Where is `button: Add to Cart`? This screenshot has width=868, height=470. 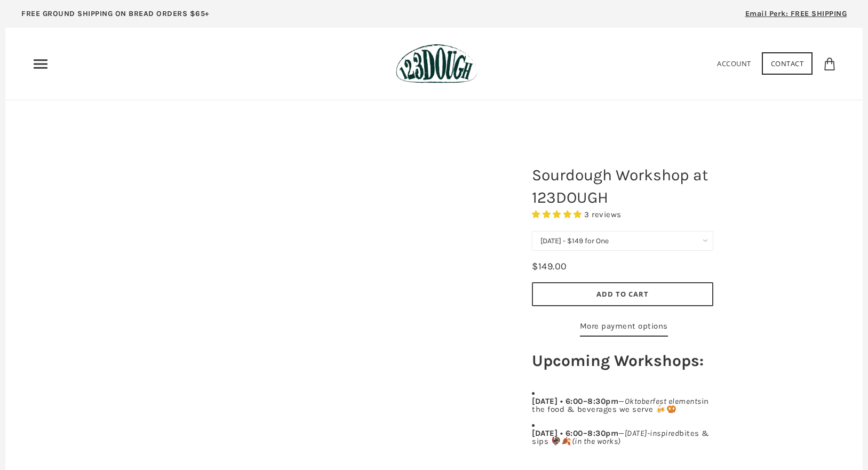 button: Add to Cart is located at coordinates (622, 294).